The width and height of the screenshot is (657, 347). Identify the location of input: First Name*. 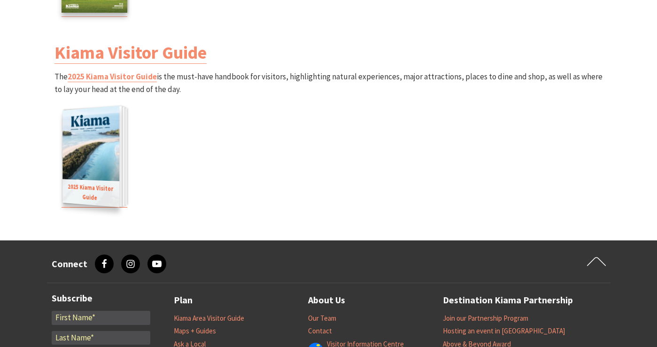
(101, 318).